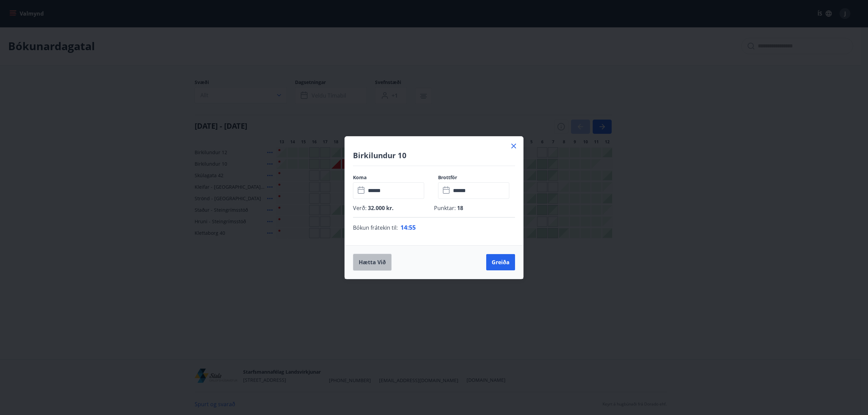 This screenshot has width=868, height=415. I want to click on span: 18, so click(459, 208).